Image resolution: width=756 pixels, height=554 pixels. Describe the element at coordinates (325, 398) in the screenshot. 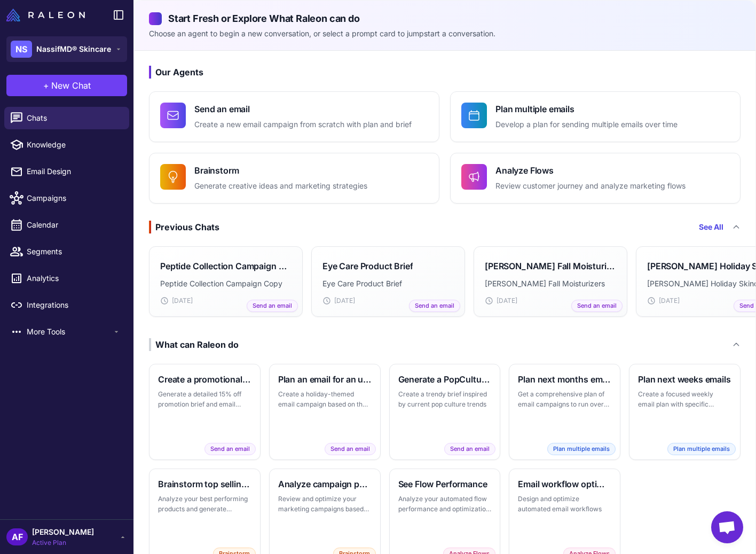

I see `p: Create a holiday-themed email campaign based on the next major holiday` at that location.